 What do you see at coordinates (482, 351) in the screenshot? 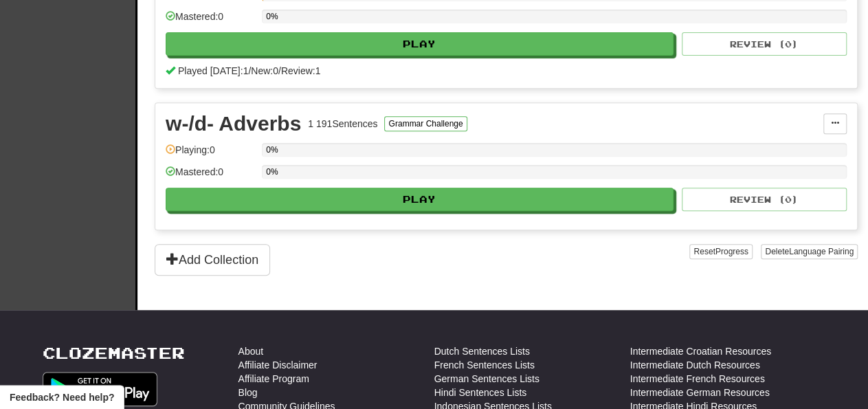
I see `a: Dutch Sentences Lists` at bounding box center [482, 351].